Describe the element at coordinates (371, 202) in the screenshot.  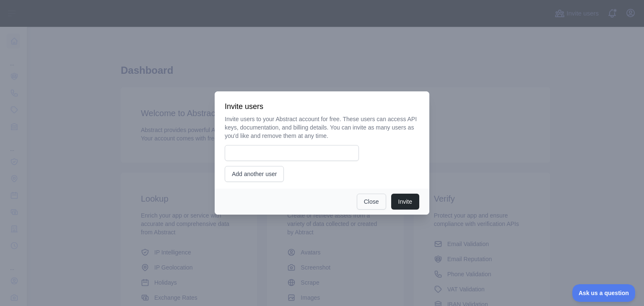
I see `button: Close` at that location.